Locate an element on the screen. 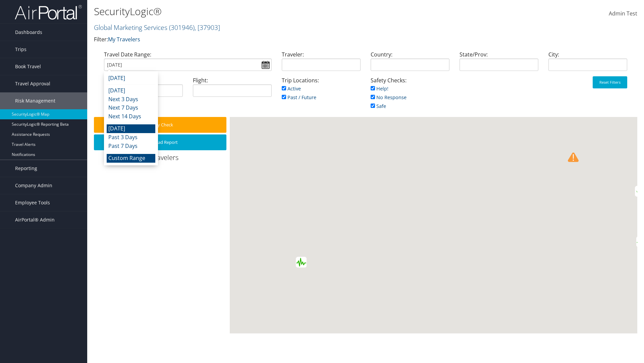 The width and height of the screenshot is (644, 363). div: Country: is located at coordinates (410, 63).